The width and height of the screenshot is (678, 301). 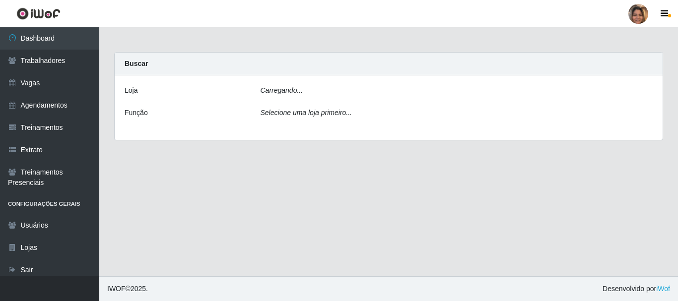 What do you see at coordinates (636, 289) in the screenshot?
I see `span: Desenvolvido por` at bounding box center [636, 289].